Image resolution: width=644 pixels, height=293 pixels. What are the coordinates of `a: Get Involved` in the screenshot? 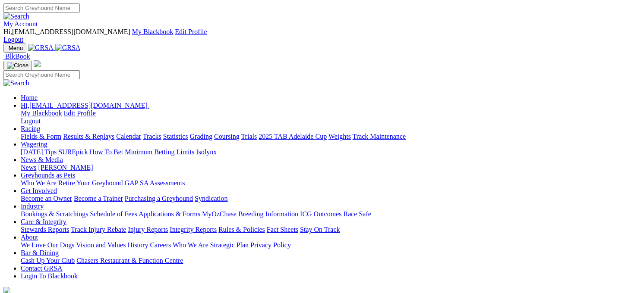 It's located at (39, 191).